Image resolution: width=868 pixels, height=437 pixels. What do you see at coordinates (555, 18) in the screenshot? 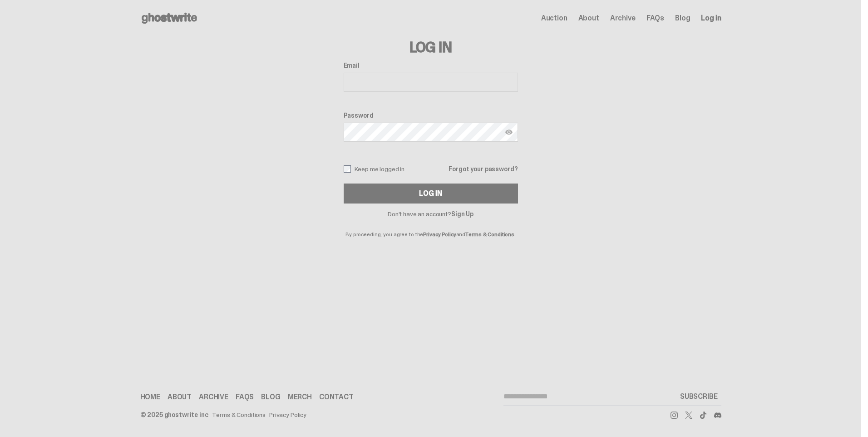
I see `a: Auction` at bounding box center [555, 18].